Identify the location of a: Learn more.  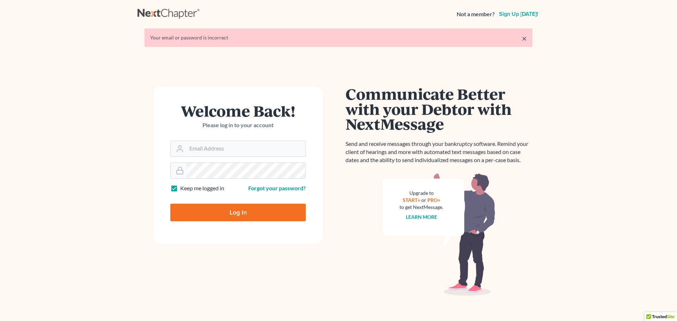
(422, 217).